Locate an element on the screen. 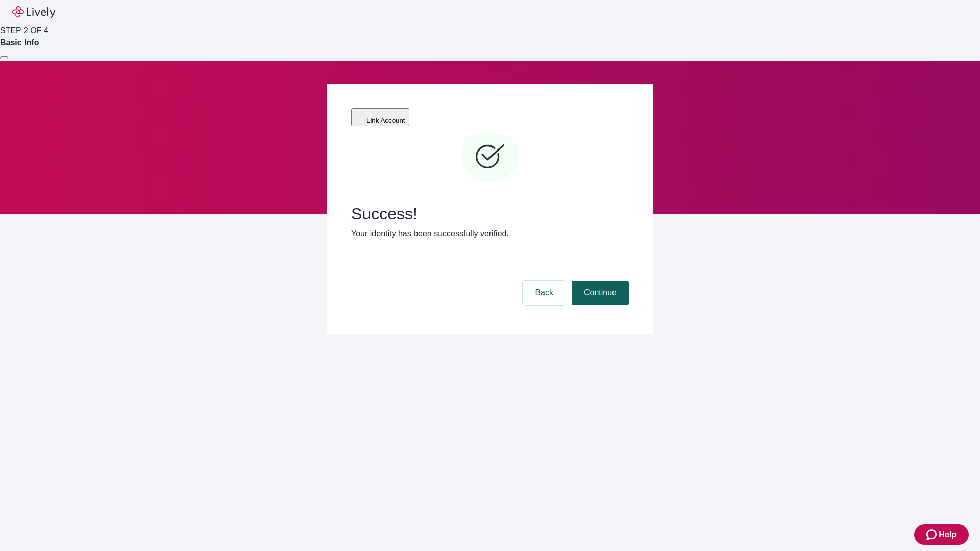  span: Help is located at coordinates (947, 535).